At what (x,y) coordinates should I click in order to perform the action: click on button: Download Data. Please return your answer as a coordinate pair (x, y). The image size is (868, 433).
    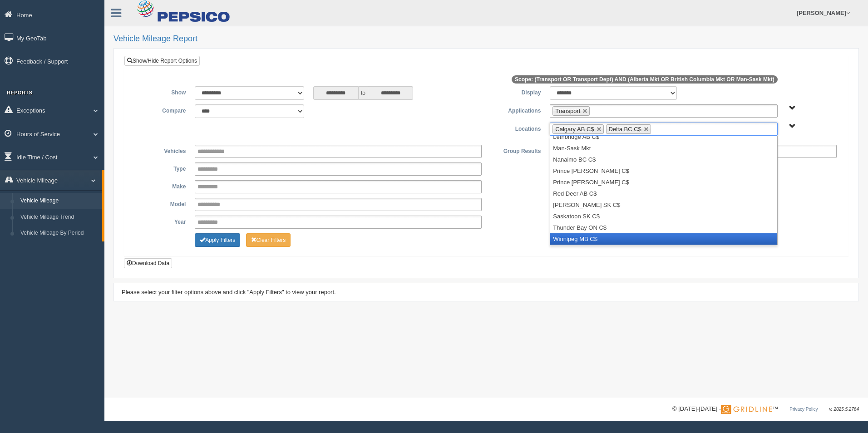
    Looking at the image, I should click on (148, 263).